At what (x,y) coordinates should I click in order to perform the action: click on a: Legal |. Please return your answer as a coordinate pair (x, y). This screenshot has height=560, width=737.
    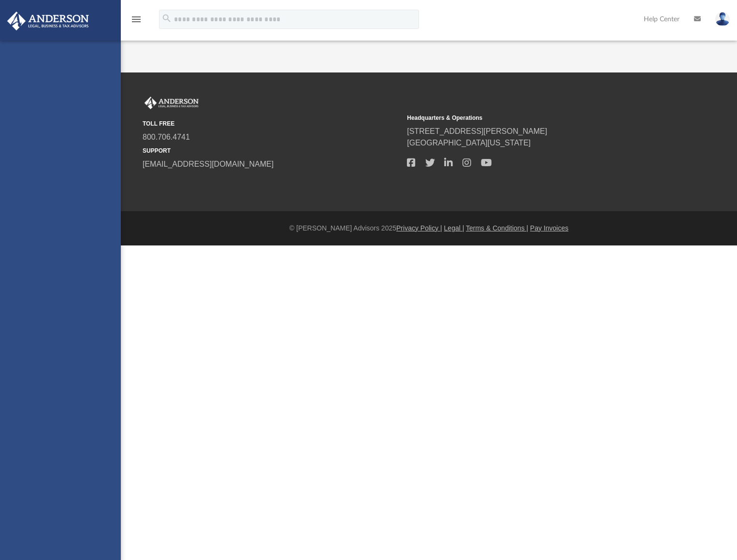
    Looking at the image, I should click on (454, 228).